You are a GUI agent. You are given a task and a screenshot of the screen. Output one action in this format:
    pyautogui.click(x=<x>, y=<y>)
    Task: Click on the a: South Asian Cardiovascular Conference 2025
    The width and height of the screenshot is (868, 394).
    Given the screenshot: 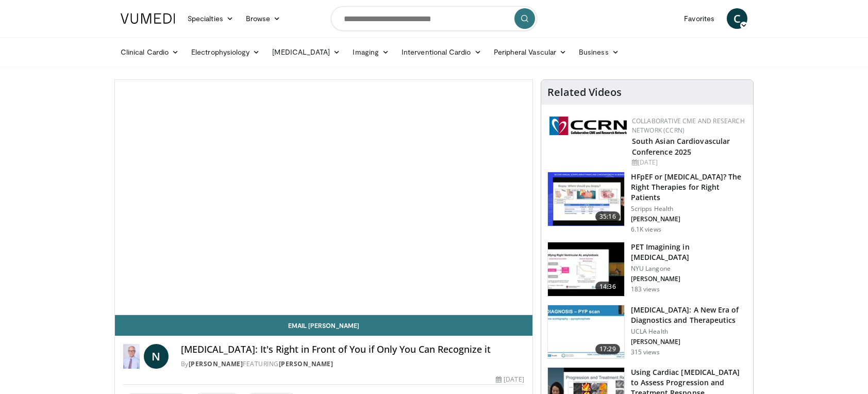 What is the action you would take?
    pyautogui.click(x=681, y=146)
    